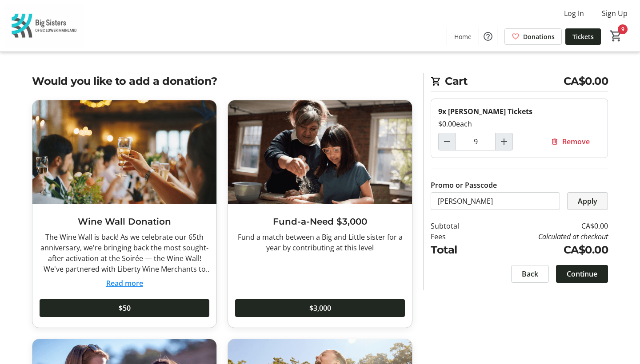  I want to click on span: Log In, so click(574, 13).